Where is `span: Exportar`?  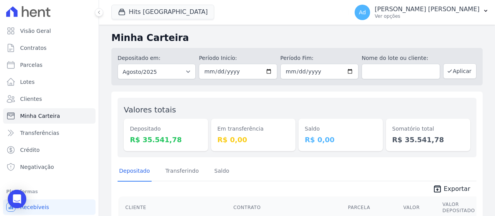
span: Exportar is located at coordinates (456, 189).